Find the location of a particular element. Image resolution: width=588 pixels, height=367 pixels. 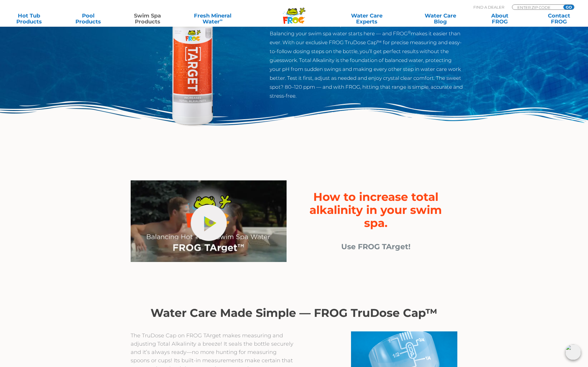

p: Balancing your swim spa water starts here — and FROG makes it easier than ever. With our exclusiv... is located at coordinates (367, 65).